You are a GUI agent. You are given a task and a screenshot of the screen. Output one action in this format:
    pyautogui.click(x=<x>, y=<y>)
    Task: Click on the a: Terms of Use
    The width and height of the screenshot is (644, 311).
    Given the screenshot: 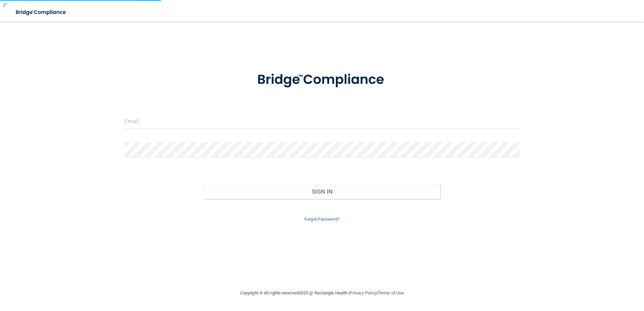 What is the action you would take?
    pyautogui.click(x=391, y=293)
    